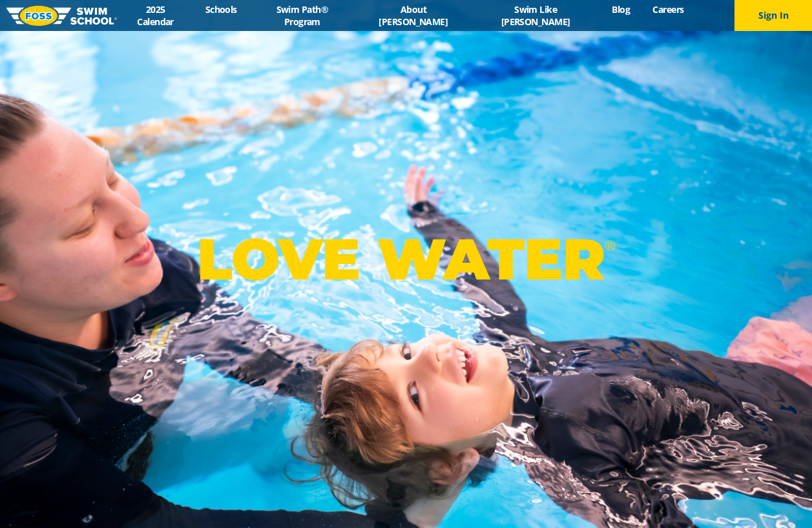  I want to click on p: LOVE WATER, so click(406, 258).